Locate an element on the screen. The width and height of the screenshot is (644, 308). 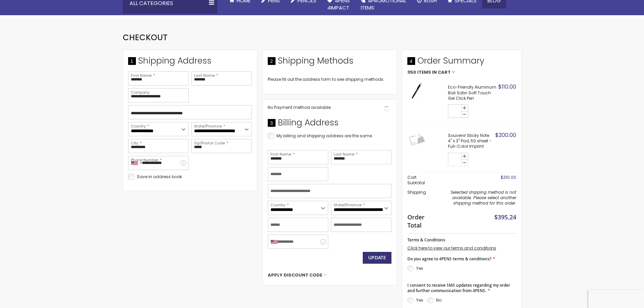
span: $110.00 is located at coordinates (507, 87).